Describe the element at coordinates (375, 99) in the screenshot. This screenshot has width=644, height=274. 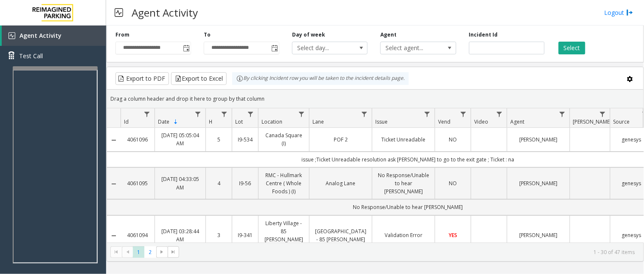
I see `div: Drag a column header and drop it here to group by that column` at that location.